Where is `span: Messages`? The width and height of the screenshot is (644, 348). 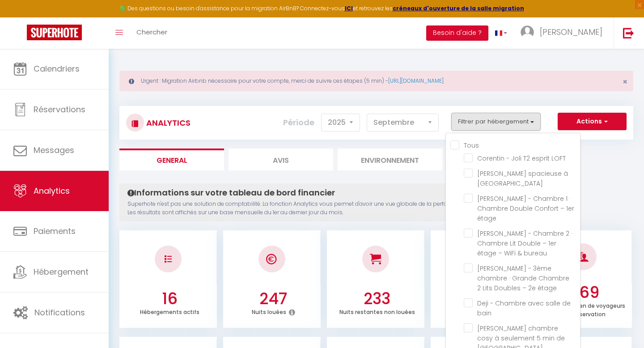
span: Messages is located at coordinates (54, 150).